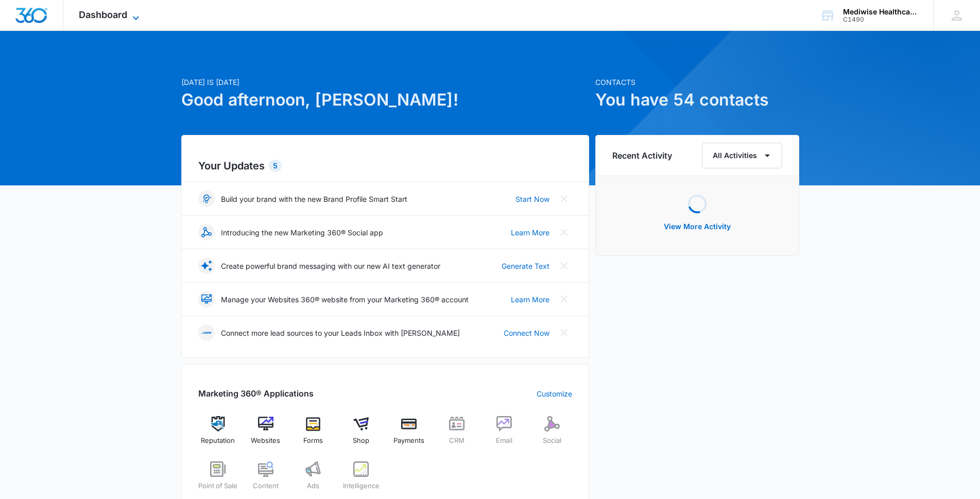 This screenshot has width=980, height=499. What do you see at coordinates (554, 393) in the screenshot?
I see `a: Customize` at bounding box center [554, 393].